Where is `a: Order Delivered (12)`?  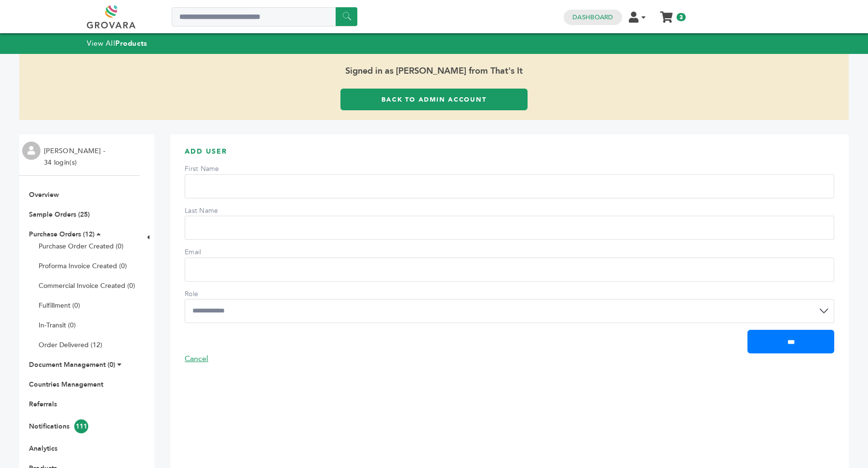
a: Order Delivered (12) is located at coordinates (70, 345).